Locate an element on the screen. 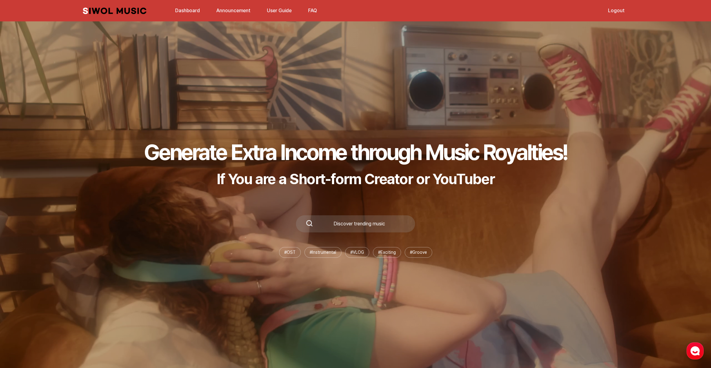 This screenshot has height=368, width=711. li: # Instrumental is located at coordinates (323, 252).